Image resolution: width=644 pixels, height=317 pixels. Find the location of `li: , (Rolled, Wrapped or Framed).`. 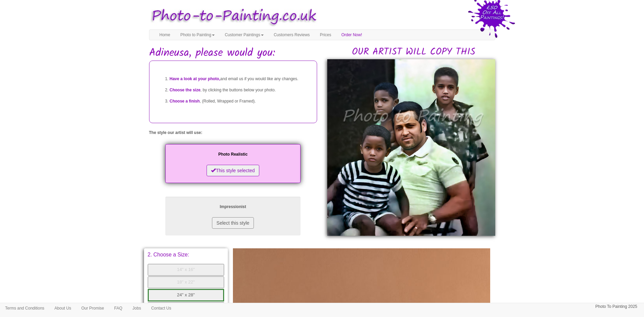

li: , (Rolled, Wrapped or Framed). is located at coordinates (240, 101).